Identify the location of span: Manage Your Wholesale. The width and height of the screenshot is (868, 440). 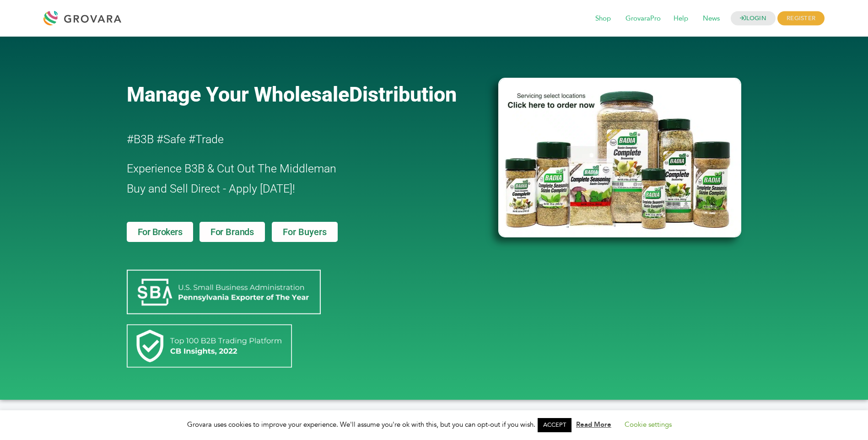
(238, 94).